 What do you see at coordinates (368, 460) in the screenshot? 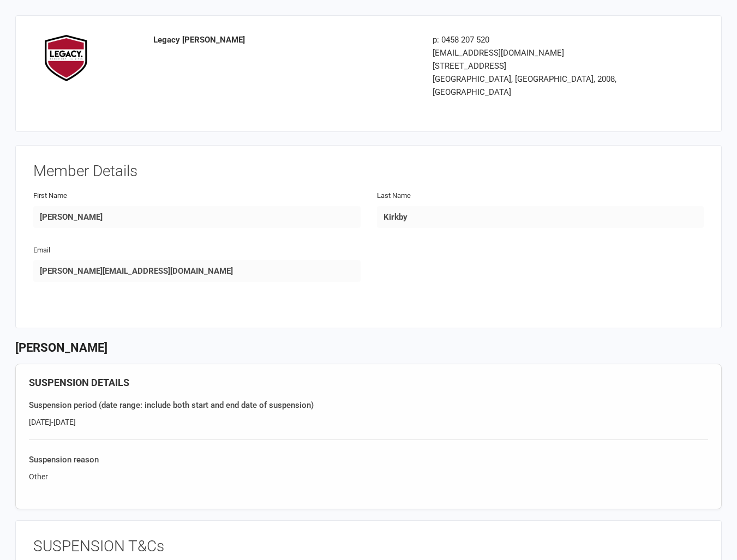
I see `div: Suspension reason` at bounding box center [368, 460].